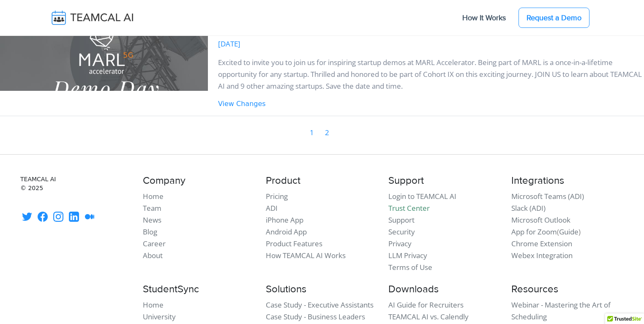 This screenshot has width=644, height=324. I want to click on a: ADI, so click(272, 208).